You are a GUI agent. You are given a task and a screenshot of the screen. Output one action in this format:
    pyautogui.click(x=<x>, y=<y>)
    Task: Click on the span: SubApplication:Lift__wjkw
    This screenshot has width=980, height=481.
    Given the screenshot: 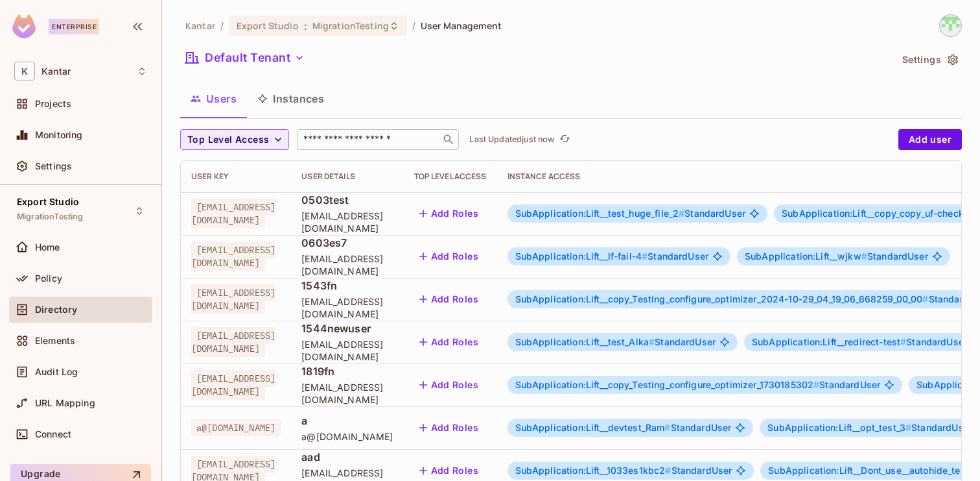 What is the action you would take?
    pyautogui.click(x=806, y=256)
    